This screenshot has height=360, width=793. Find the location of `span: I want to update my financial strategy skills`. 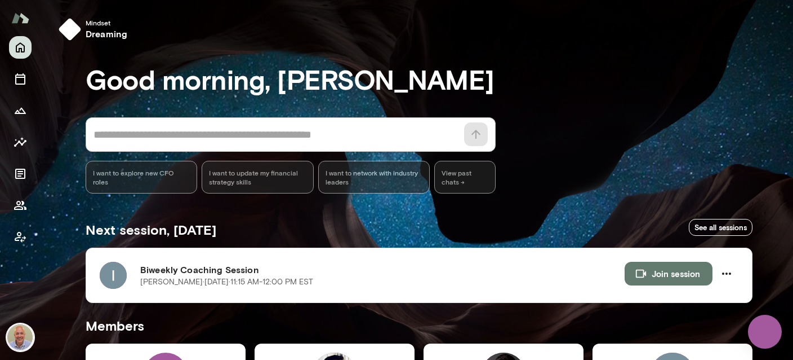

span: I want to update my financial strategy skills is located at coordinates (258, 177).